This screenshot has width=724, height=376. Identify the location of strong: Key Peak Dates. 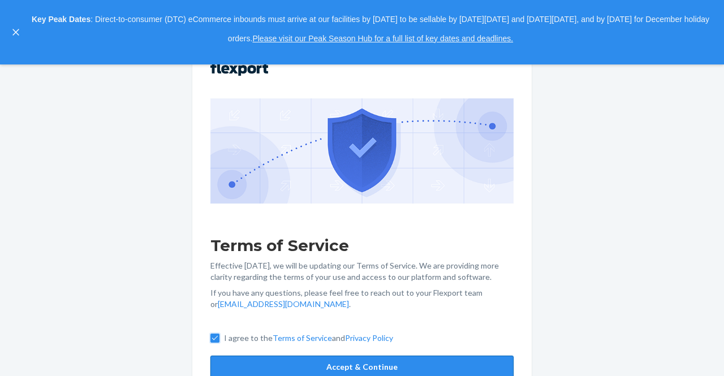
(61, 19).